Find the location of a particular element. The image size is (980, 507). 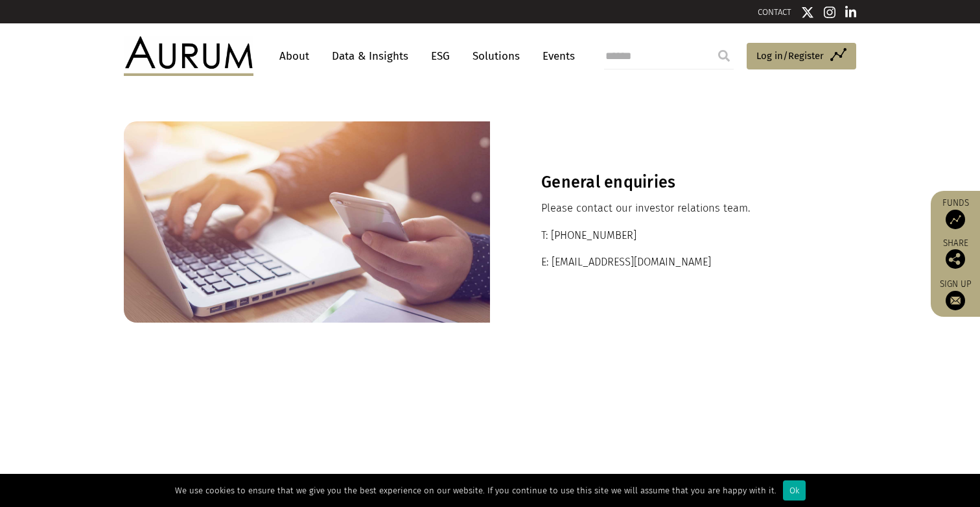

a: Data & Insights is located at coordinates (370, 56).